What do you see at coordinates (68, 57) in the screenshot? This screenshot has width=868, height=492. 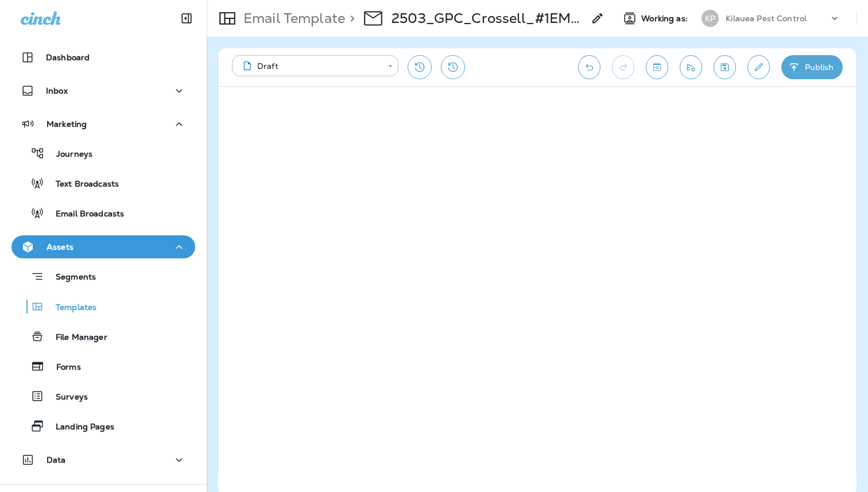 I see `p: Dashboard` at bounding box center [68, 57].